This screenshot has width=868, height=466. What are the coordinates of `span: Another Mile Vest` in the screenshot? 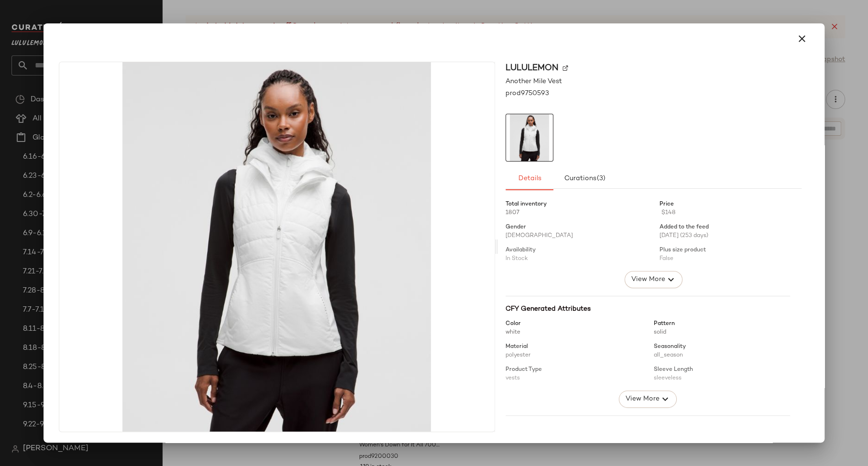 It's located at (533, 81).